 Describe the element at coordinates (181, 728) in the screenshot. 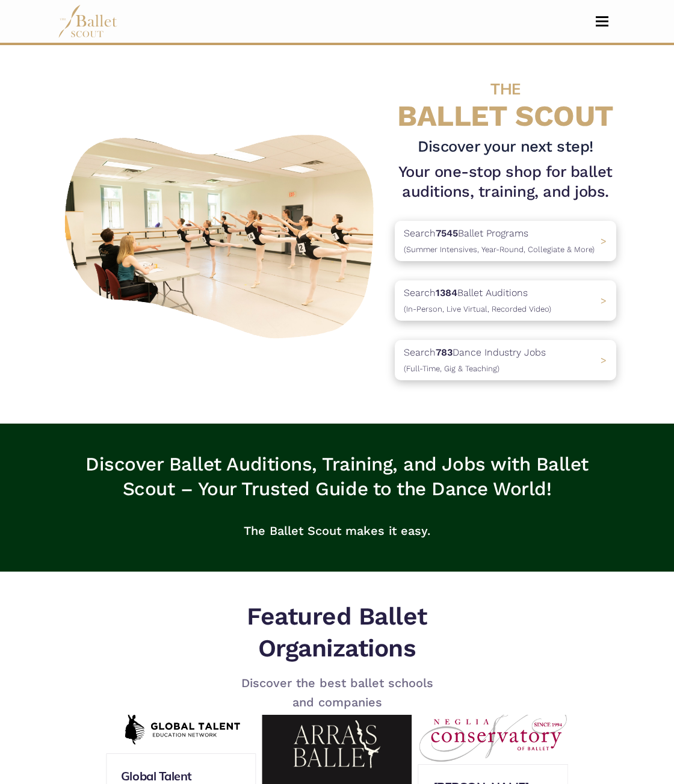

I see `img: Global Talent Education Network (GTEN) logo` at that location.